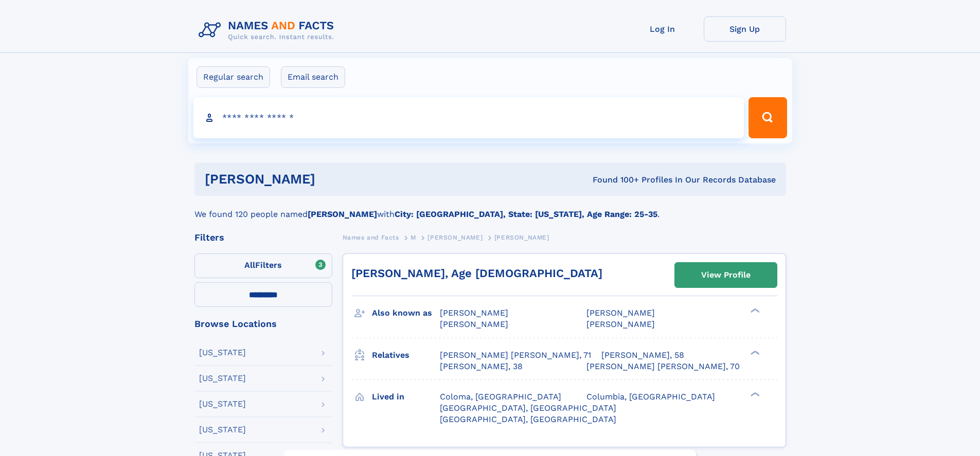 Image resolution: width=980 pixels, height=456 pixels. What do you see at coordinates (413, 237) in the screenshot?
I see `a: M` at bounding box center [413, 237].